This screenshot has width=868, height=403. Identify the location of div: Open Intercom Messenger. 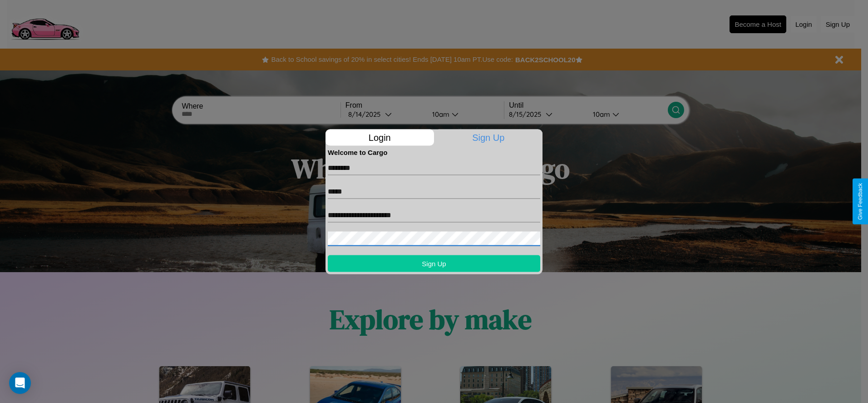
(20, 383).